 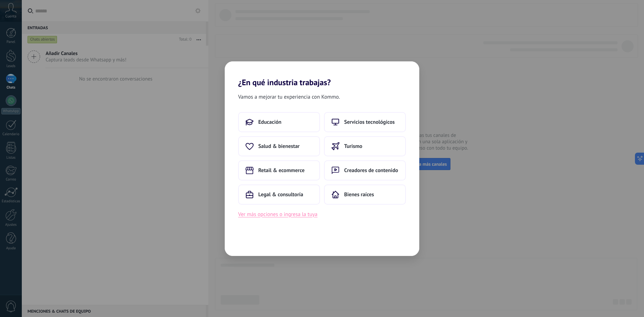 I want to click on button: Bienes raíces, so click(x=365, y=195).